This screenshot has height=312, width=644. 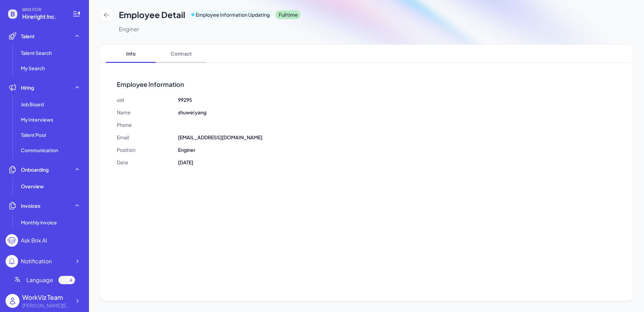 What do you see at coordinates (37, 120) in the screenshot?
I see `span: My Interviews` at bounding box center [37, 120].